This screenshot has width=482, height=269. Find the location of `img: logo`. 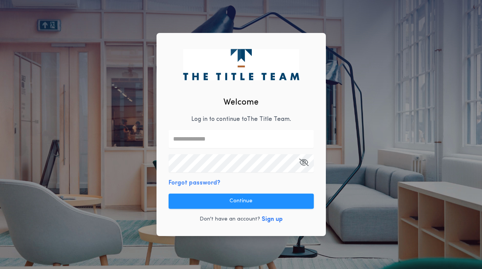

img: logo is located at coordinates (241, 64).